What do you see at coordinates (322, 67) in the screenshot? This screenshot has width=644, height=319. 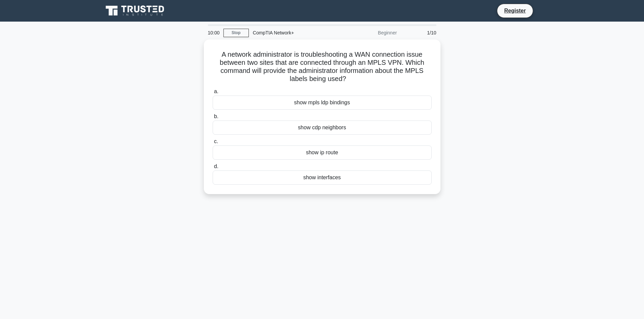 I see `h5: A network administrator is troubleshooting a WAN connection issue between two sites that are conn...` at bounding box center [322, 67].